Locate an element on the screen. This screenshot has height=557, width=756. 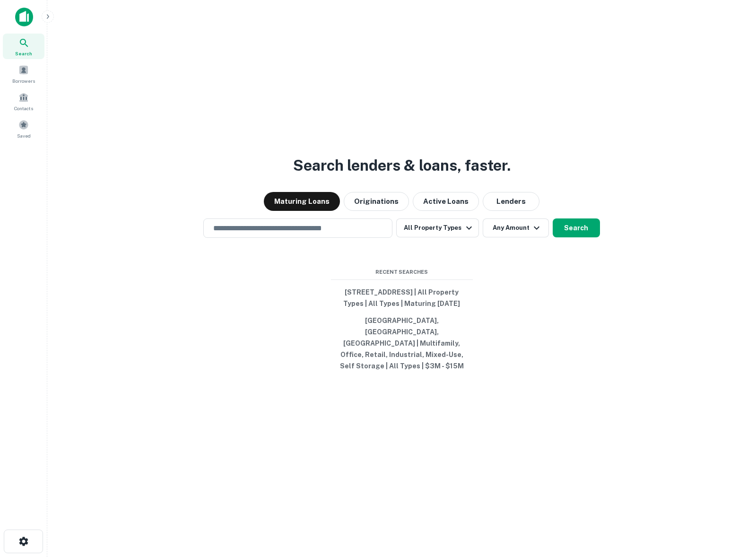
span: Borrowers is located at coordinates (23, 81).